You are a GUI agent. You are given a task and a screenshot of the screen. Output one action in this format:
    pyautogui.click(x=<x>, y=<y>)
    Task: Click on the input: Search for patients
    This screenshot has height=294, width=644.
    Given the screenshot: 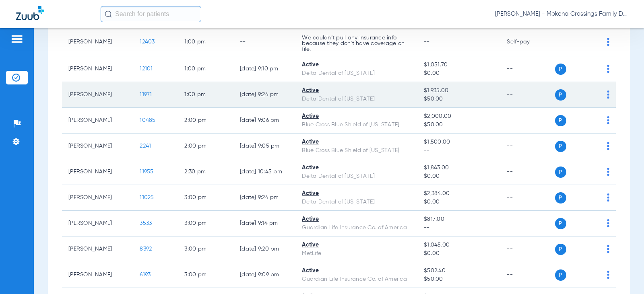 What is the action you would take?
    pyautogui.click(x=151, y=14)
    